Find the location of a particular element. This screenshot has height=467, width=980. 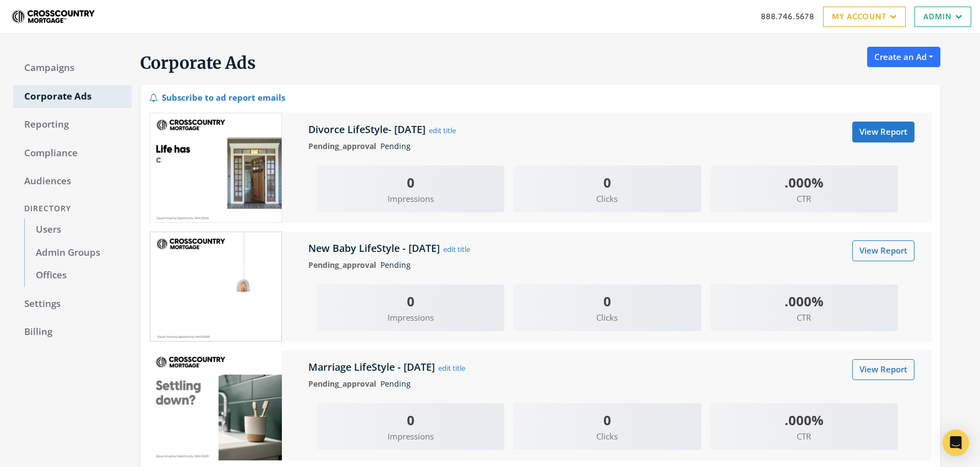

img: Adwerx is located at coordinates (54, 16).